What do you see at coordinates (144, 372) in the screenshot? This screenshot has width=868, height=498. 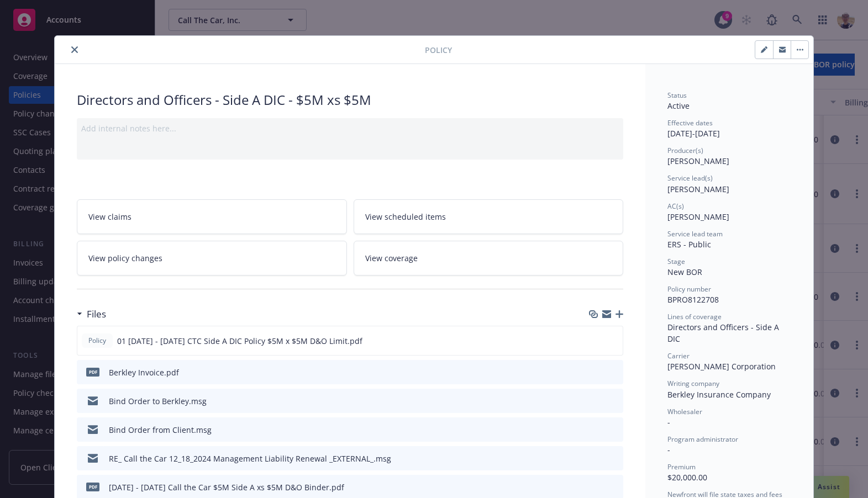 I see `div: Berkley Invoice.pdf` at bounding box center [144, 372].